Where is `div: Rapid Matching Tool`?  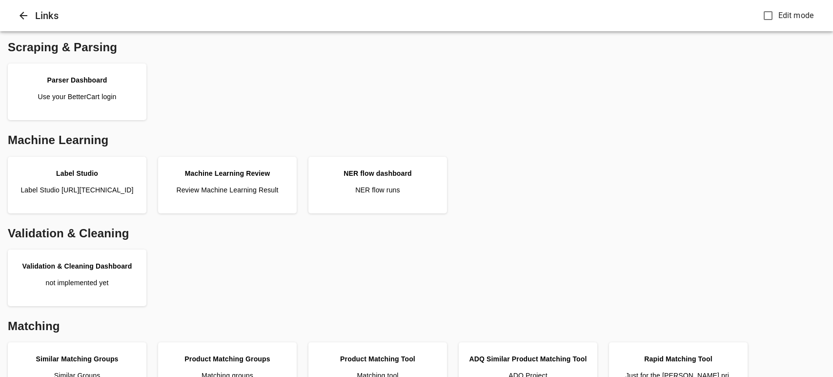 div: Rapid Matching Tool is located at coordinates (678, 359).